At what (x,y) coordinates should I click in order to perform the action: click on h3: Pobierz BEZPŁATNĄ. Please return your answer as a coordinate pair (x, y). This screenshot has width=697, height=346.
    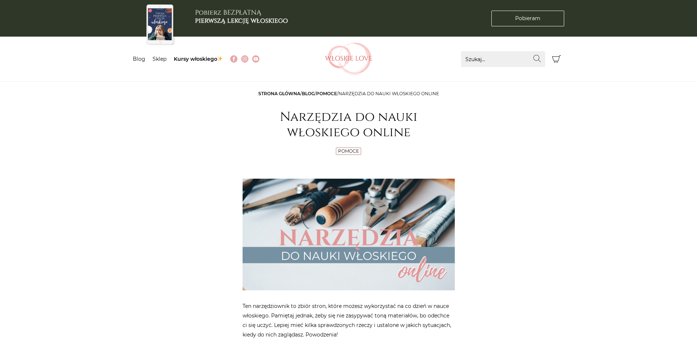
    Looking at the image, I should click on (241, 16).